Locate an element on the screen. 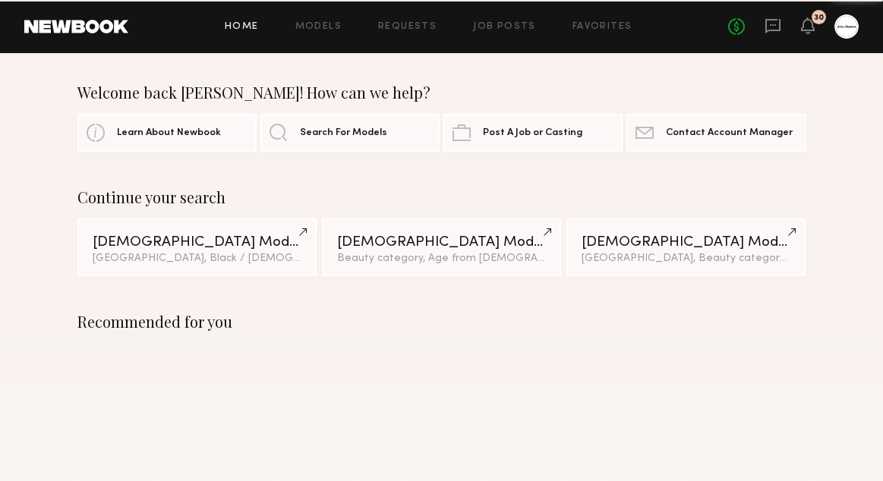 This screenshot has height=481, width=883. span: Search For Models is located at coordinates (343, 133).